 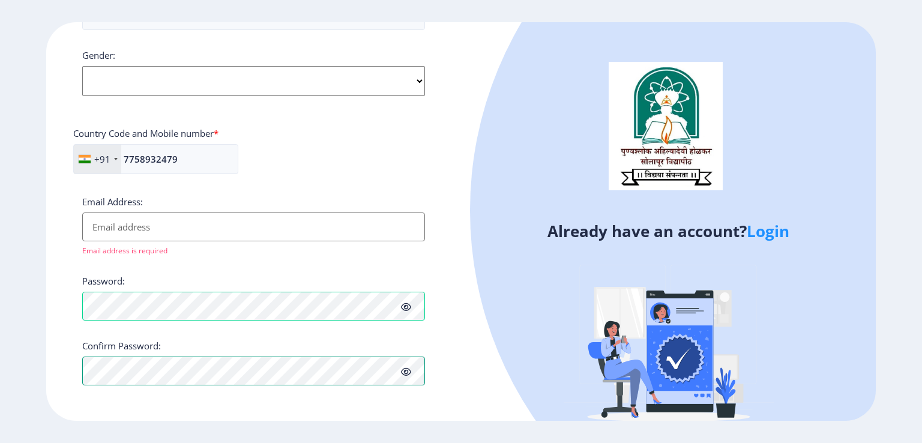 I want to click on label: Confirm Password:, so click(x=121, y=346).